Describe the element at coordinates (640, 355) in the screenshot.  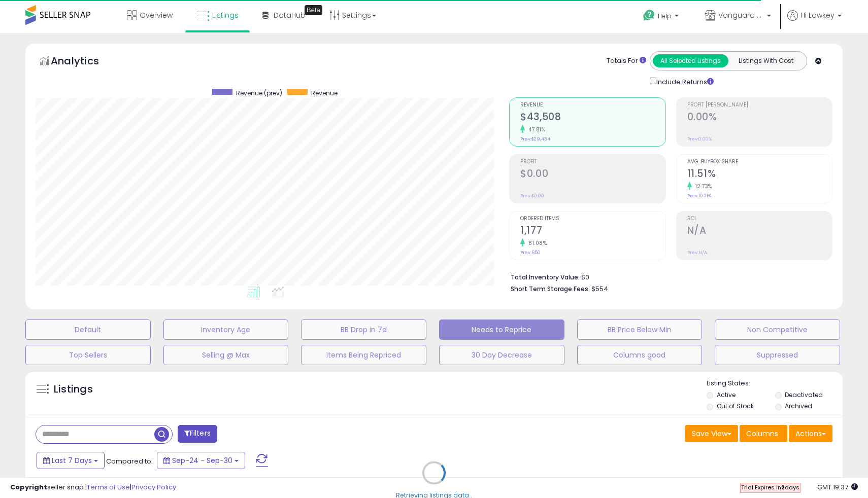
I see `button: Columns good` at that location.